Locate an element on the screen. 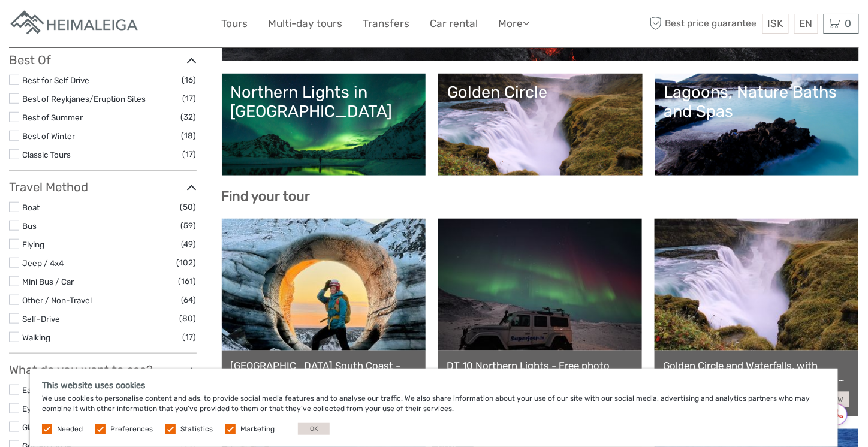  p: We're away right now. Please check back later! is located at coordinates (76, 26).